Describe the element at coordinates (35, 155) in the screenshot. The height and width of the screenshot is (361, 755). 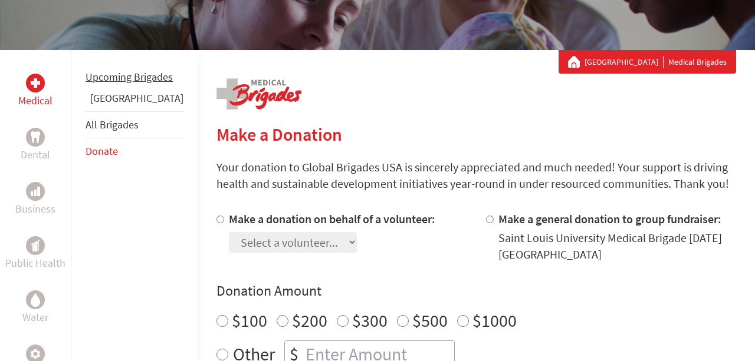
I see `p: Dental` at that location.